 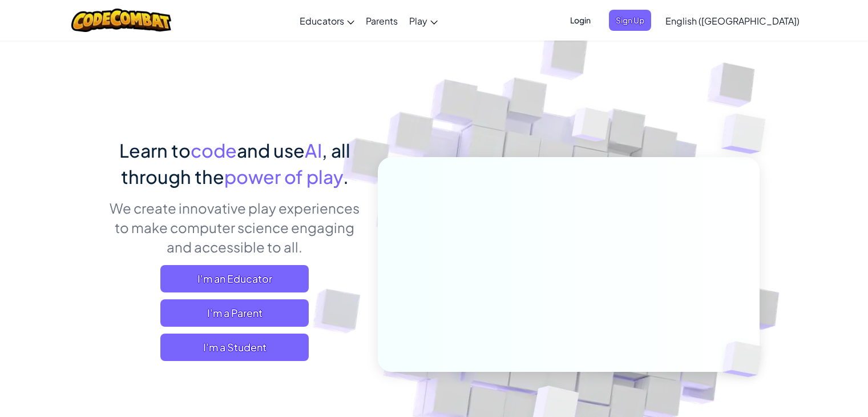 I want to click on span: Educators, so click(x=322, y=21).